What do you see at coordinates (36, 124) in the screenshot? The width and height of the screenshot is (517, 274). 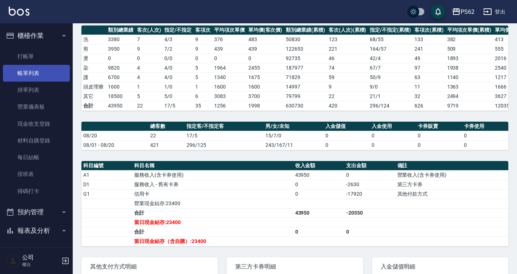 I see `a: 現金收支登錄` at bounding box center [36, 124].